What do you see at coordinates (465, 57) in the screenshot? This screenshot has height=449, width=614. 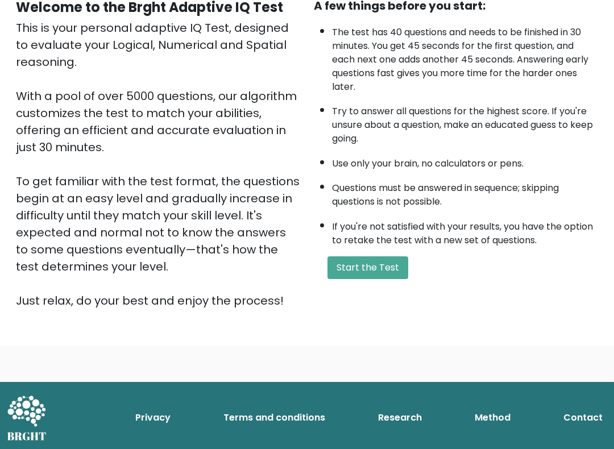 I see `li: The test has 40 questions and needs to be finished in 30 minutes. You get 45 seconds for the firs...` at bounding box center [465, 57].